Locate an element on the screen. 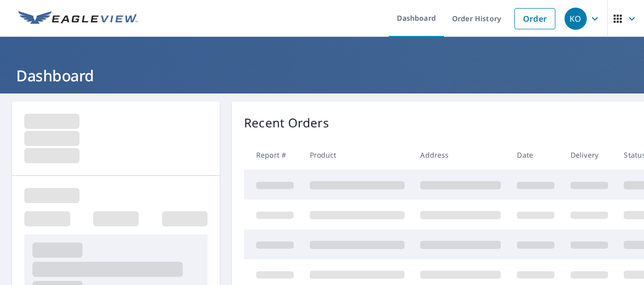 The height and width of the screenshot is (285, 644). th: Date is located at coordinates (535, 155).